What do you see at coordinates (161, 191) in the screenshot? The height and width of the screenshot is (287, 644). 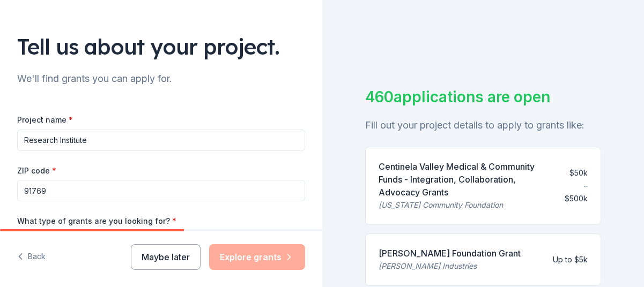 I see `input: 12345 (U.S. only)` at bounding box center [161, 191].